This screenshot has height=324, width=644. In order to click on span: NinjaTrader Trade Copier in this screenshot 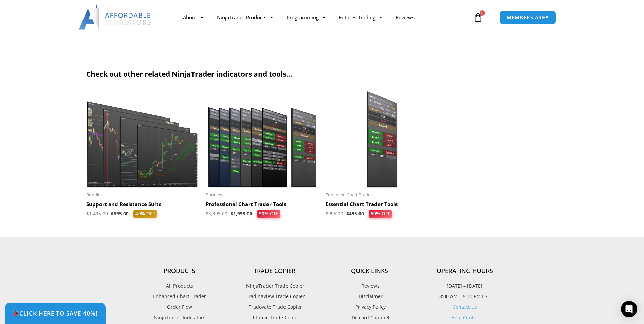, I will do `click(274, 286)`.